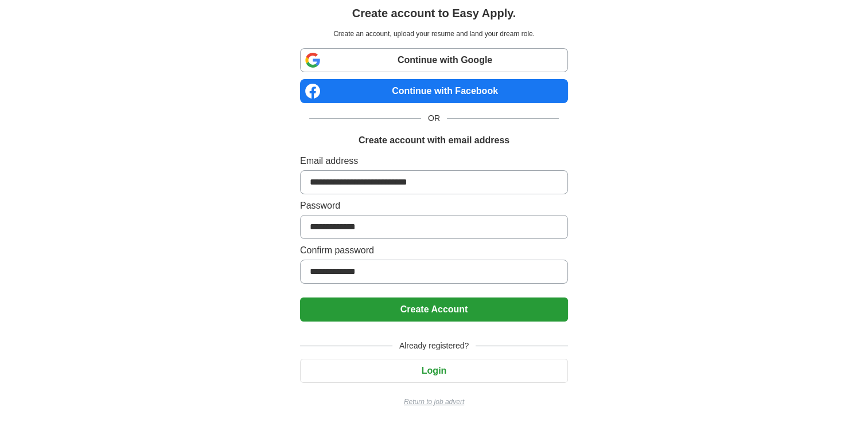  Describe the element at coordinates (434, 13) in the screenshot. I see `h1: Create account to Easy Apply.` at that location.